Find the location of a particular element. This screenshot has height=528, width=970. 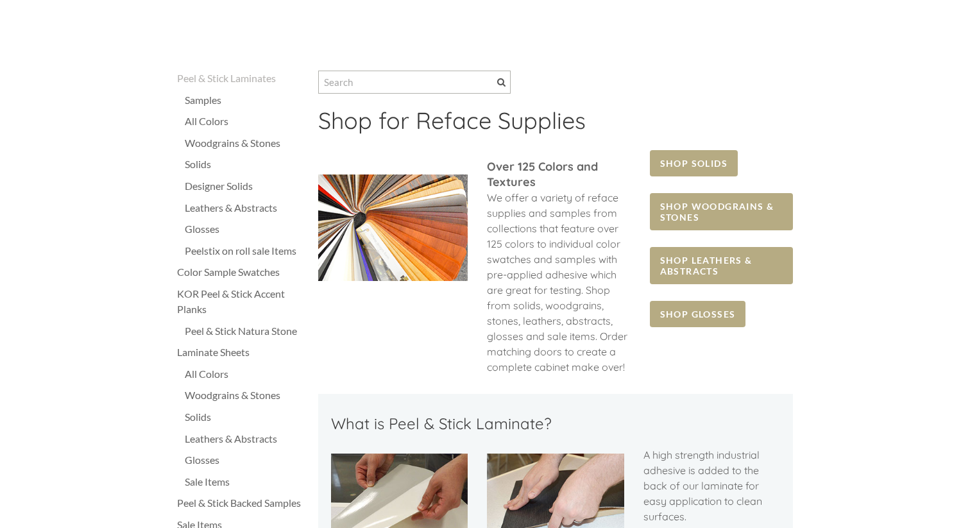

font: What is Peel & Stick Laminate? is located at coordinates (441, 423).